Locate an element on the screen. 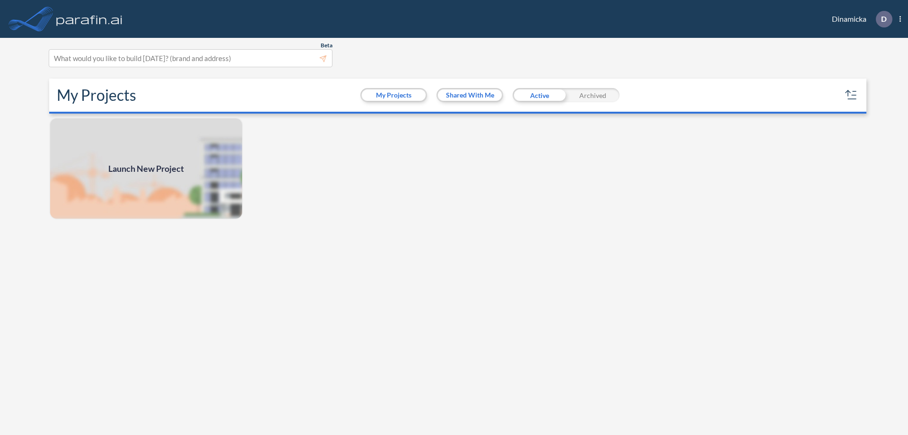 The width and height of the screenshot is (908, 435). img: logo is located at coordinates (89, 19).